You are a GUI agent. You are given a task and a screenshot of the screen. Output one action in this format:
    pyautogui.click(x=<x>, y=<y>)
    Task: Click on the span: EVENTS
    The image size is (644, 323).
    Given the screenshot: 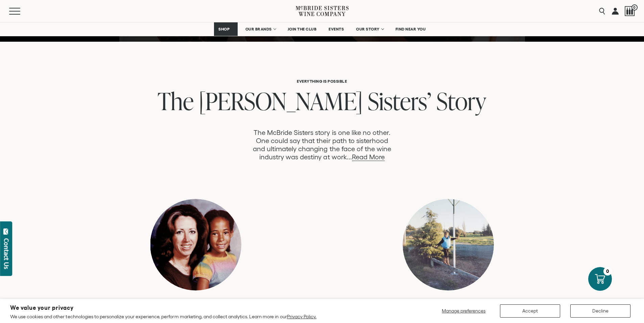 What is the action you would take?
    pyautogui.click(x=336, y=29)
    